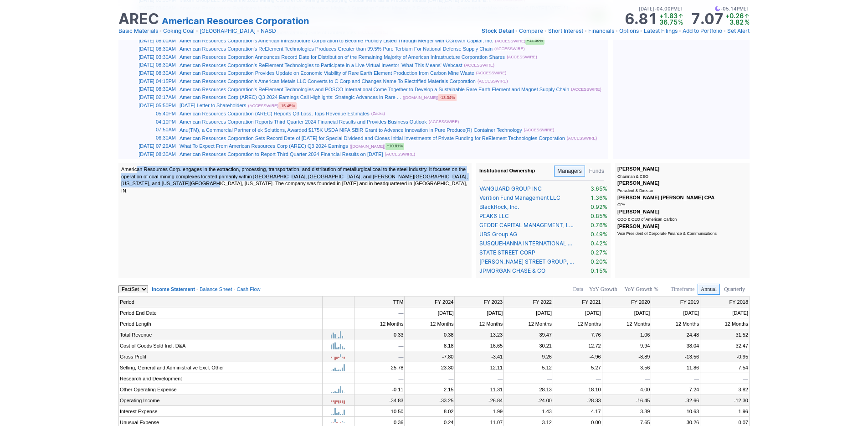 The image size is (868, 426). What do you see at coordinates (490, 324) in the screenshot?
I see `span: 12 Months` at bounding box center [490, 324].